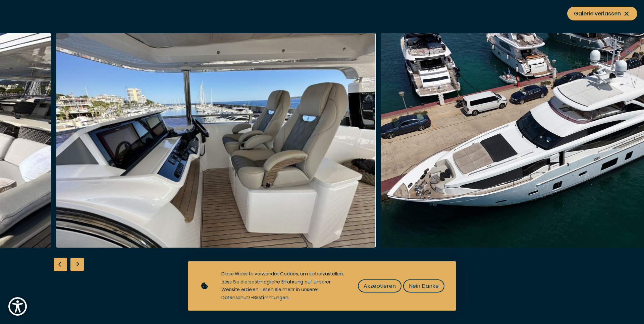  I want to click on button: Nein Danke, so click(424, 286).